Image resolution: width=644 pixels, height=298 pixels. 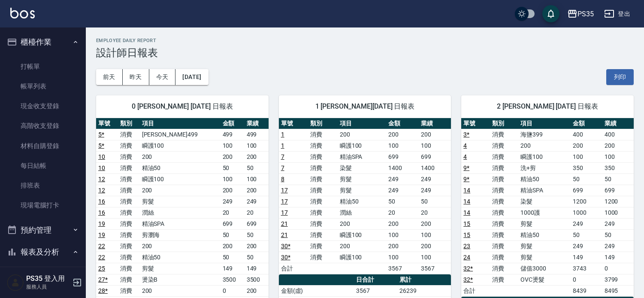 What do you see at coordinates (620, 77) in the screenshot?
I see `button: 列印` at bounding box center [620, 77].